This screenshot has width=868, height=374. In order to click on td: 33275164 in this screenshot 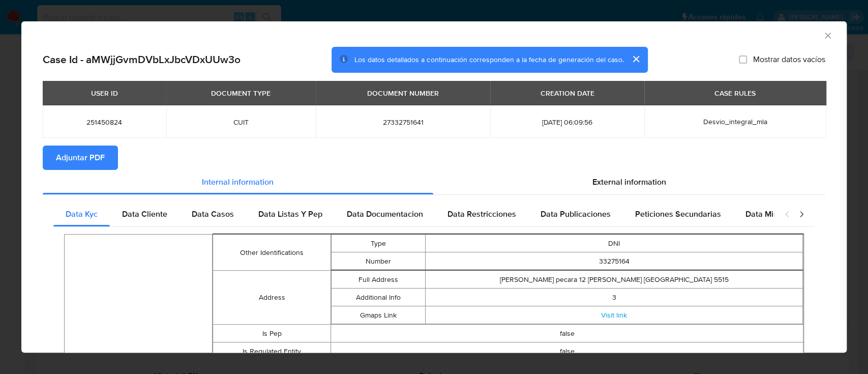, I will do `click(614, 261)`.